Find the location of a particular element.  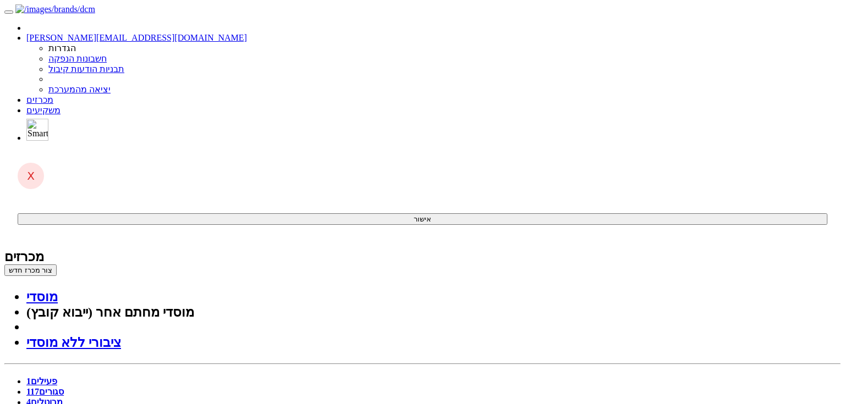

img: /images/brands/dcm is located at coordinates (55, 9).